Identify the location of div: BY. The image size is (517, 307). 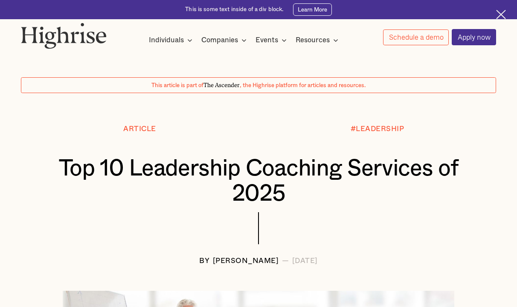
(205, 261).